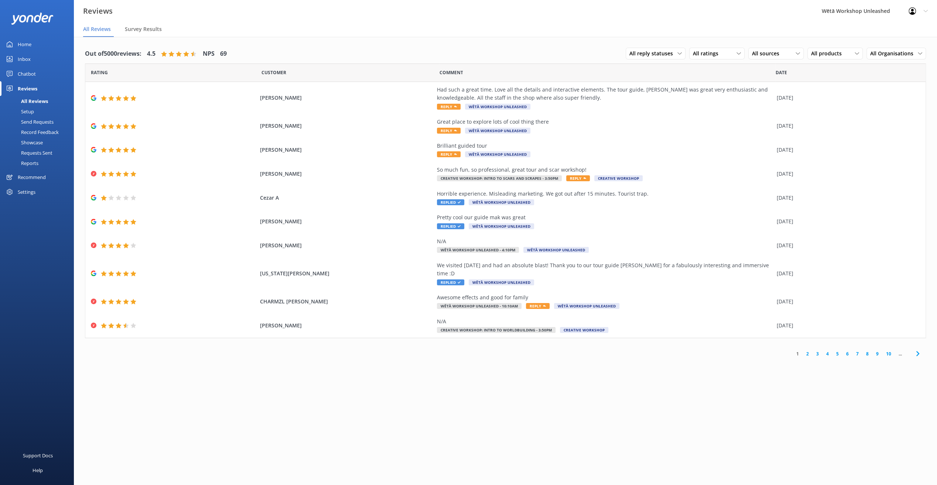  What do you see at coordinates (151, 54) in the screenshot?
I see `h4: 4.5` at bounding box center [151, 54].